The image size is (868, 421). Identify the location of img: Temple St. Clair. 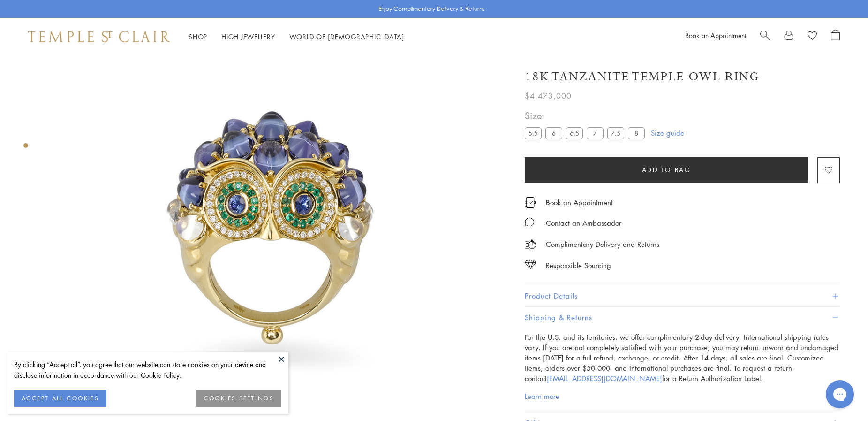
(99, 36).